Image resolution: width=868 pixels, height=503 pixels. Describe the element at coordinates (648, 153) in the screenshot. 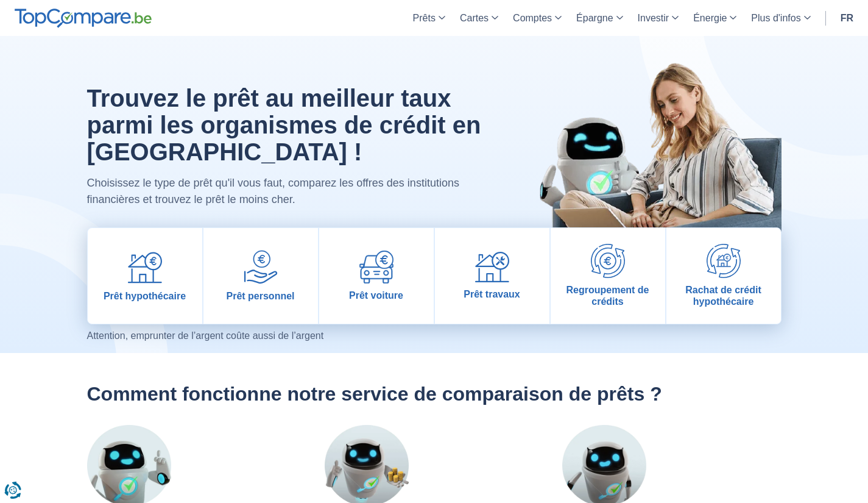

I see `img: image-hero` at that location.